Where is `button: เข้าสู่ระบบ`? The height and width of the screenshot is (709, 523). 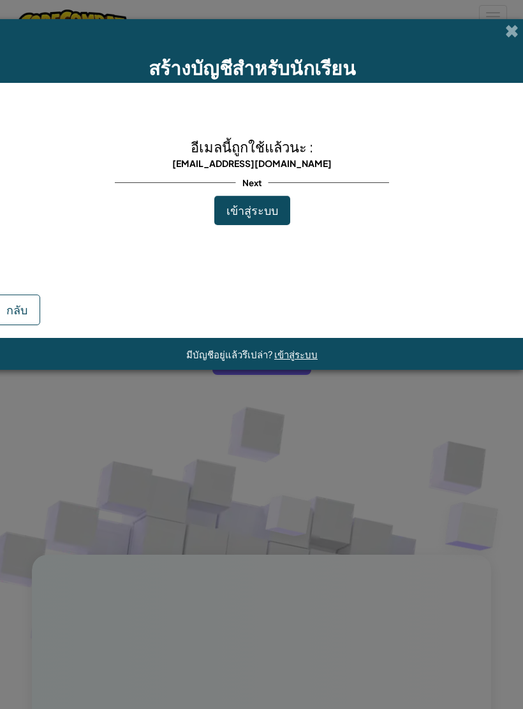
button: เข้าสู่ระบบ is located at coordinates (252, 210).